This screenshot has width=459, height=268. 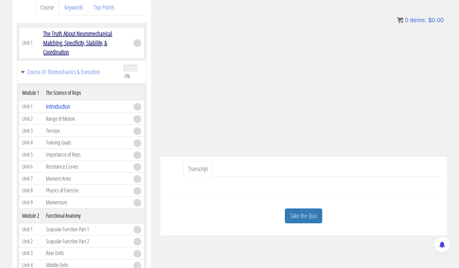 I want to click on td: Unit 6, so click(x=31, y=166).